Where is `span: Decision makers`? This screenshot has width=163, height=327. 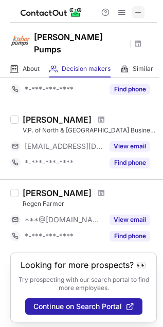
span: Decision makers is located at coordinates (86, 69).